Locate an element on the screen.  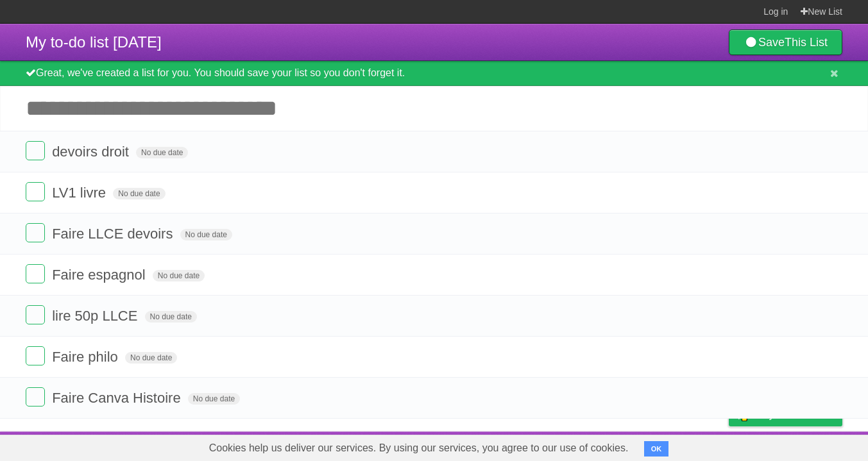
b: This List is located at coordinates (806, 42).